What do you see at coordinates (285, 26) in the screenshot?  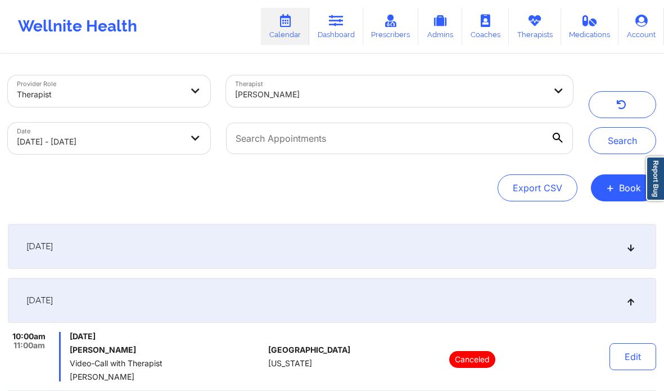 I see `a: Calendar` at bounding box center [285, 26].